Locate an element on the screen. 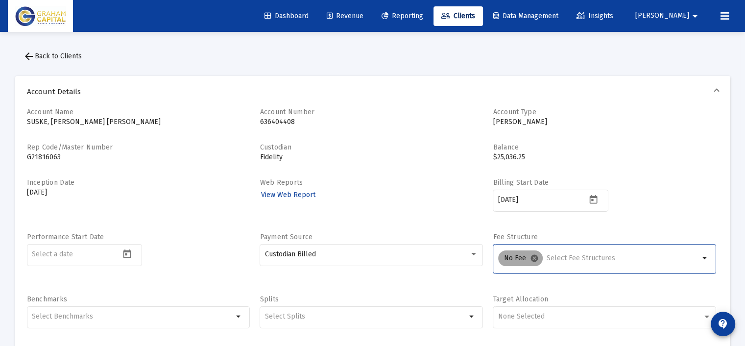  label: Custodian is located at coordinates (275, 147).